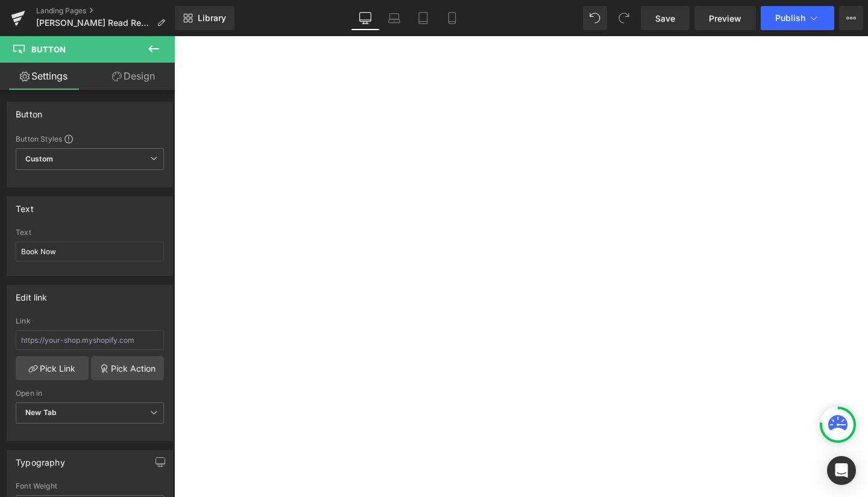 This screenshot has width=868, height=497. What do you see at coordinates (90, 340) in the screenshot?
I see `input: https://your-shop.myshopify.com` at bounding box center [90, 340].